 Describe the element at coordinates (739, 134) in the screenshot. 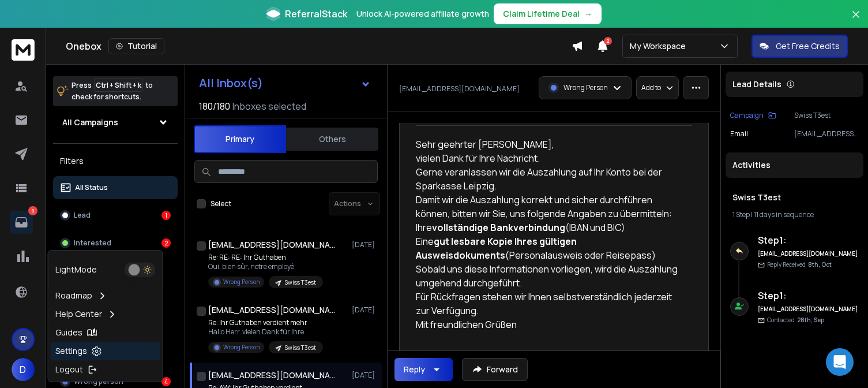

I see `p: Email` at that location.